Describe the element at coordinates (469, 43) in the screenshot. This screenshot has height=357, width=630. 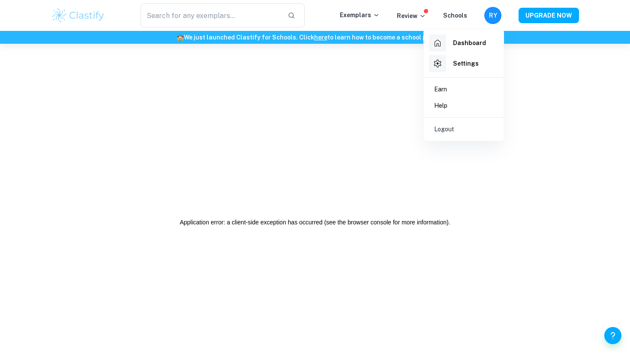
I see `h6: Dashboard` at that location.